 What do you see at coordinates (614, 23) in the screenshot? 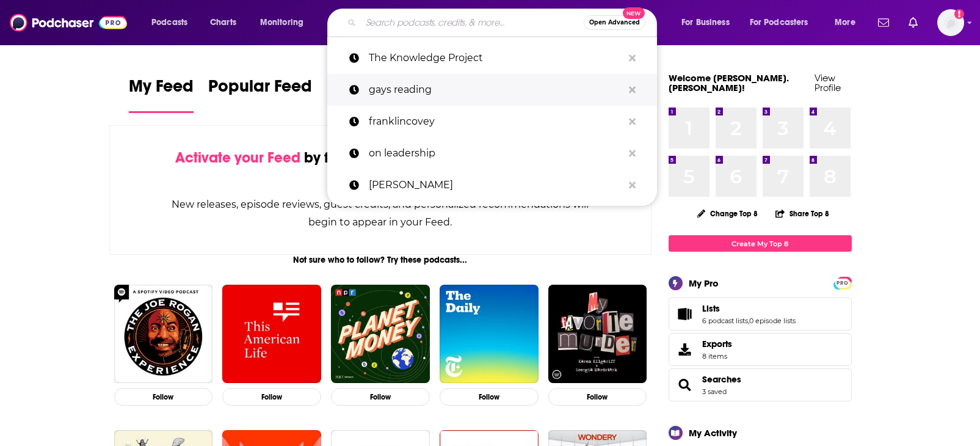
I see `button: Open AdvancedNew` at bounding box center [614, 23].